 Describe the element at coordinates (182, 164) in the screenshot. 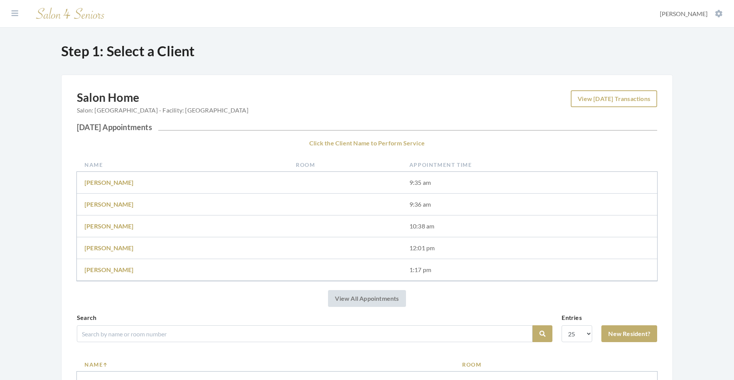

I see `th: Name` at that location.